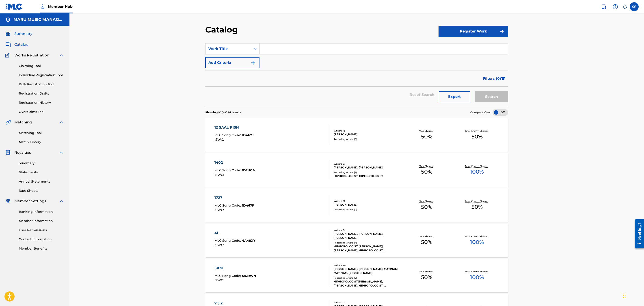  I want to click on span: Compact View, so click(481, 113).